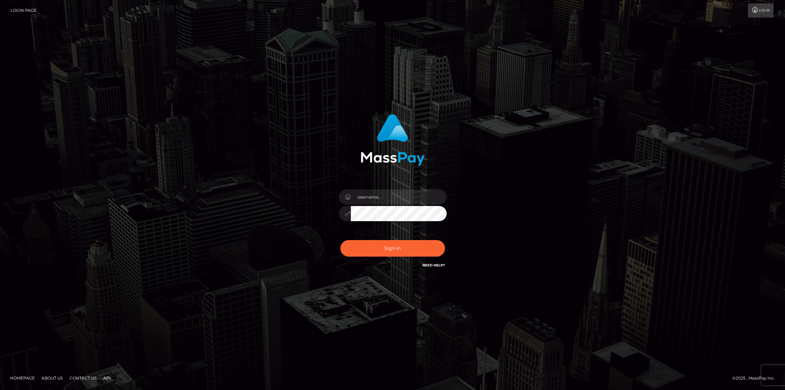 Image resolution: width=785 pixels, height=390 pixels. Describe the element at coordinates (107, 378) in the screenshot. I see `a: API` at that location.